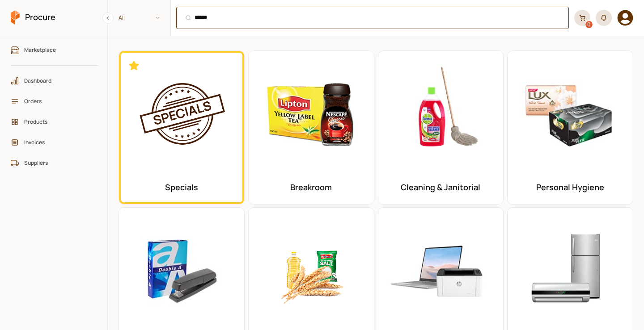  Describe the element at coordinates (570, 190) in the screenshot. I see `h2: Personal Hygiene` at that location.